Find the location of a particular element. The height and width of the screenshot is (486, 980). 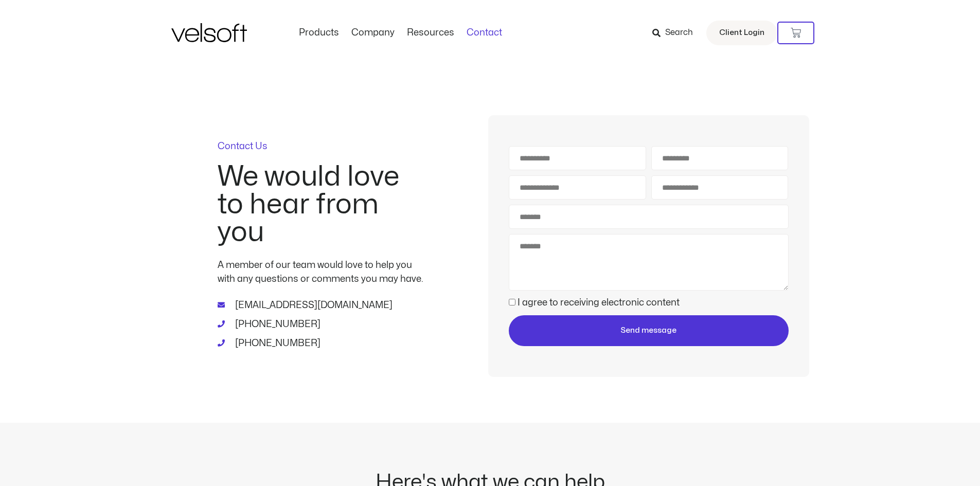

span: Send message is located at coordinates (648, 330).